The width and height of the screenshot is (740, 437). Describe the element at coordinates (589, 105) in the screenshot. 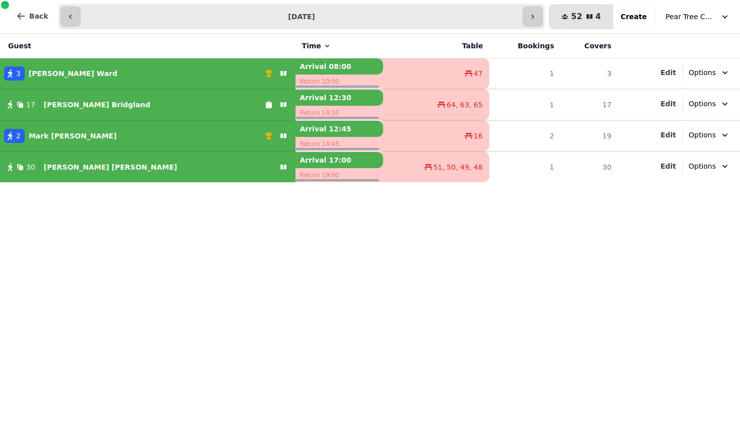

I see `td: 17` at that location.